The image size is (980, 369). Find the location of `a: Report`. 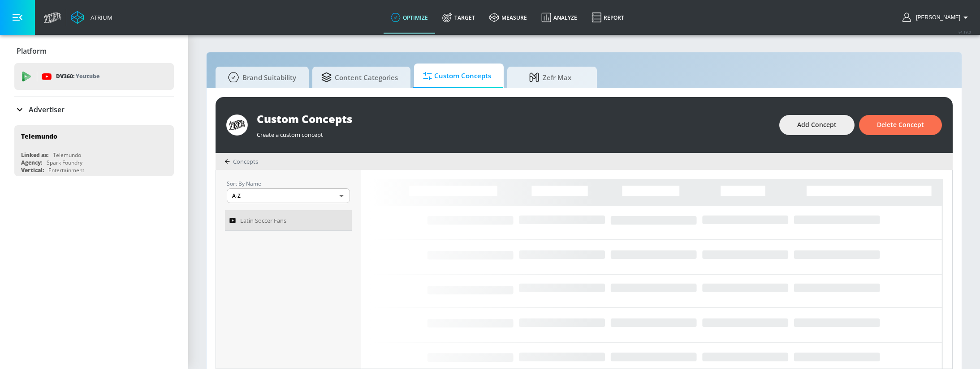

a: Report is located at coordinates (608, 17).